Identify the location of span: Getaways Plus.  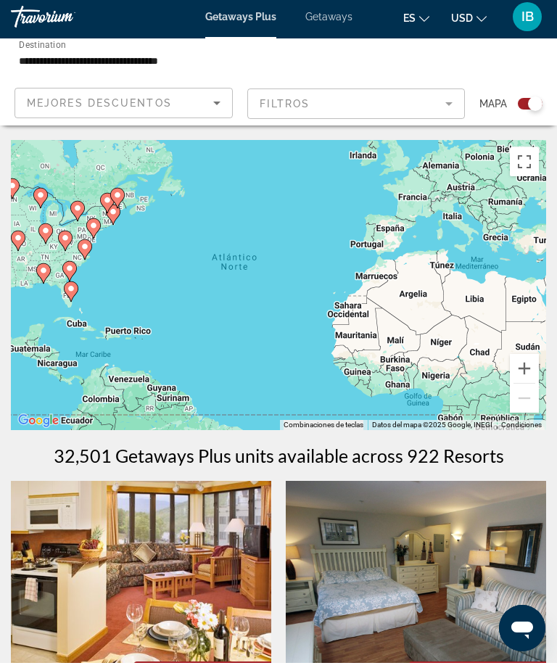
(241, 22).